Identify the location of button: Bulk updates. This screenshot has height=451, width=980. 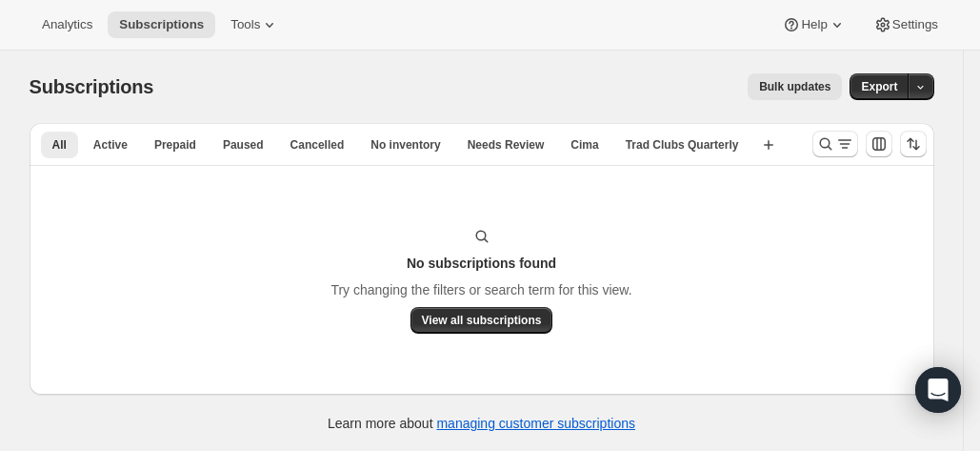
(794, 87).